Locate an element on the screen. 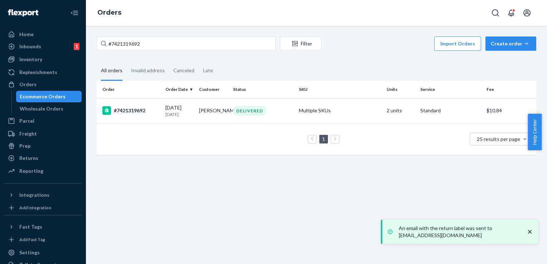  div: Add Fast Tag is located at coordinates (32, 239).